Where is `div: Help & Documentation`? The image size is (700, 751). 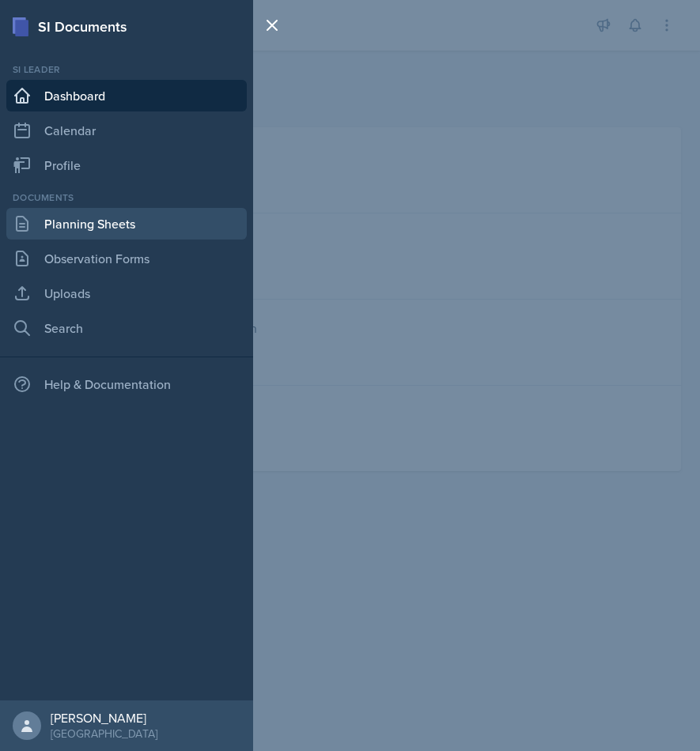 div: Help & Documentation is located at coordinates (127, 384).